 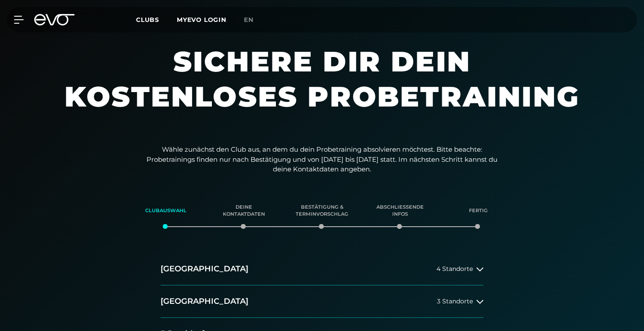 I want to click on span: en, so click(x=249, y=20).